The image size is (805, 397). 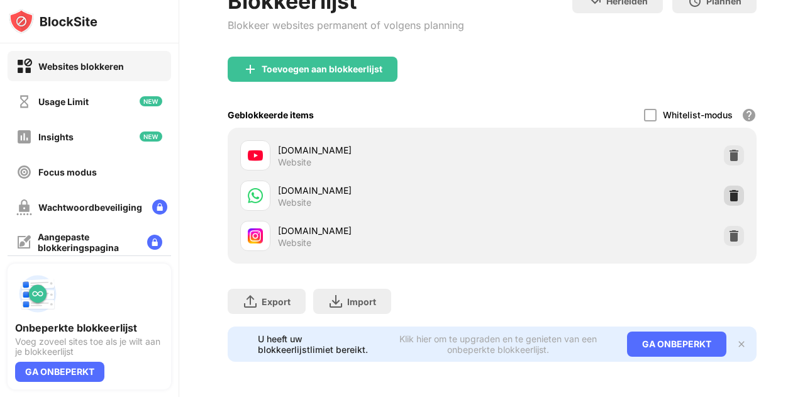 What do you see at coordinates (24, 242) in the screenshot?
I see `img: customize-block-page-off.svg` at bounding box center [24, 242].